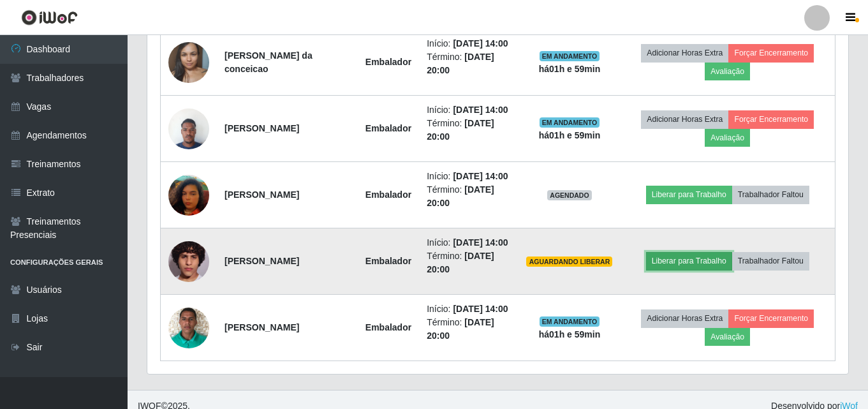  What do you see at coordinates (188, 195) in the screenshot?
I see `img: 1745528482671.jpeg` at bounding box center [188, 195].